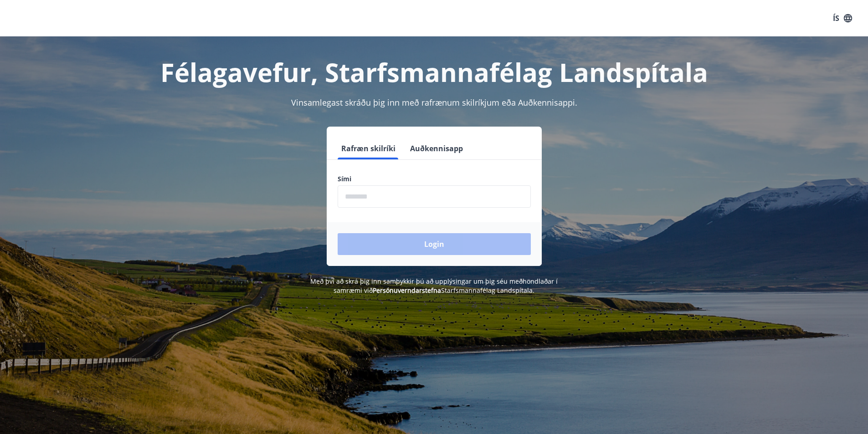 This screenshot has height=434, width=868. I want to click on span: Með því að skrá þig inn samþykkir þú að upplýsingar um þig séu meðhöndlaðar í samræmi við Starfsm..., so click(434, 285).